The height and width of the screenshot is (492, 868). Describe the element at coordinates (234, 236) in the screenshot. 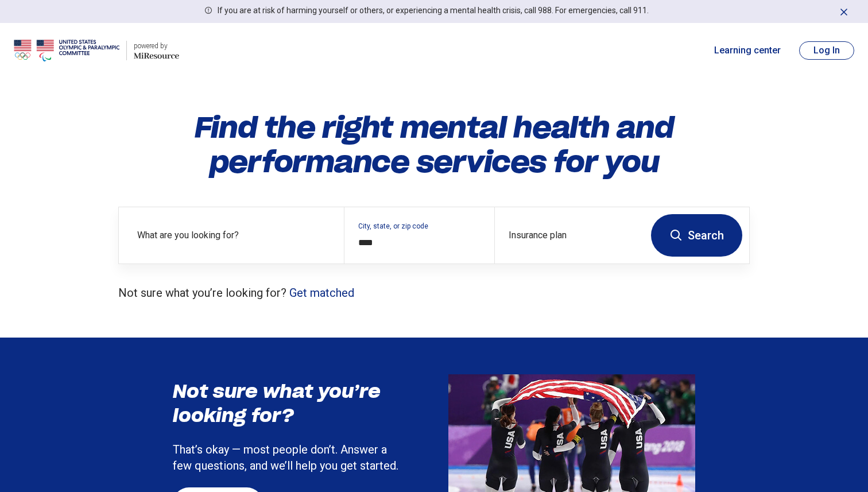

I see `label: What are you looking for?` at that location.